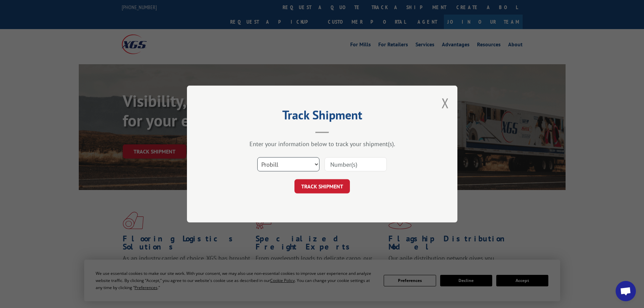 The width and height of the screenshot is (644, 308). What do you see at coordinates (322, 144) in the screenshot?
I see `div: Enter your information below to track your shipment(s).` at bounding box center [322, 144].